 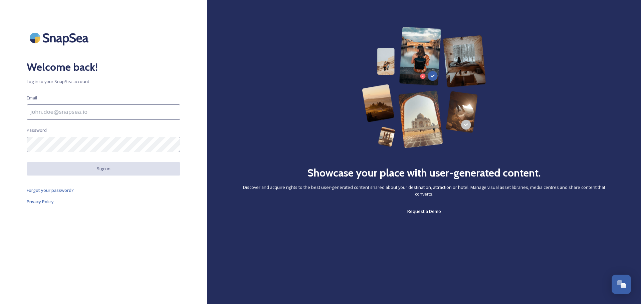 What do you see at coordinates (424, 87) in the screenshot?
I see `img: 63b42ca75bacad526042e722_Group%20154-p-800.png` at bounding box center [424, 87].